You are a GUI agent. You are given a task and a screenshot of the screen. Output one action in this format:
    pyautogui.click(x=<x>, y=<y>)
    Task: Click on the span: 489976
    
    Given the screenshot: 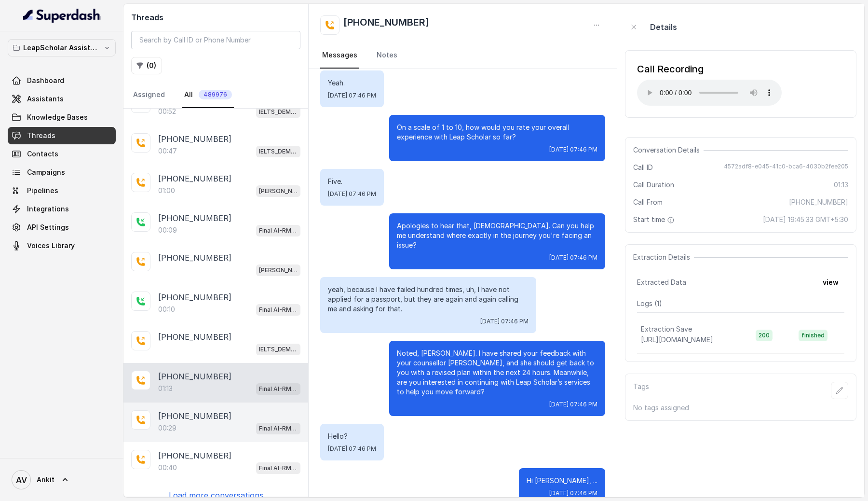 What is the action you would take?
    pyautogui.click(x=215, y=94)
    